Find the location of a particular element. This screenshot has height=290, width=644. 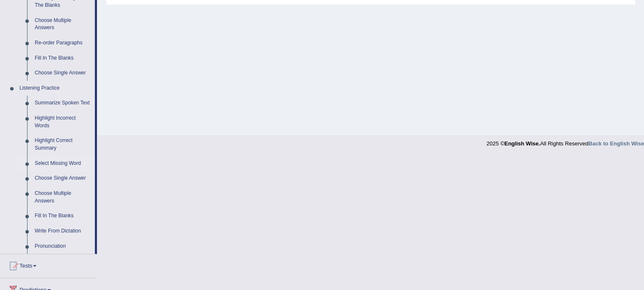

a: Re-order Paragraphs is located at coordinates (63, 43).